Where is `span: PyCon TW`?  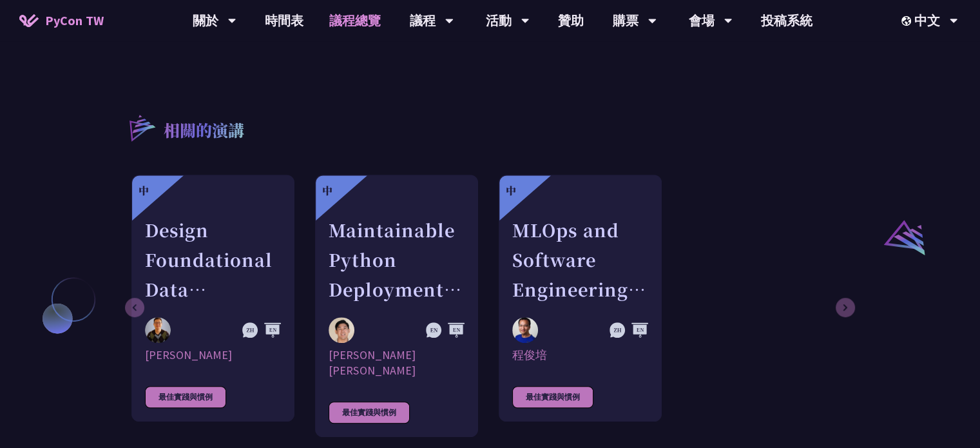 span: PyCon TW is located at coordinates (74, 21).